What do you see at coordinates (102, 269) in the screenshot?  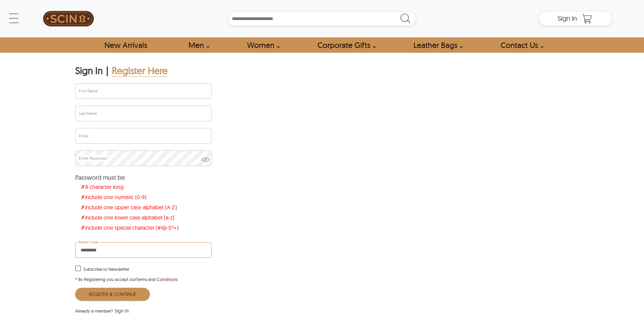 I see `label: Subscribe to Newsletter Checkbox is unchecked.` at bounding box center [102, 269].